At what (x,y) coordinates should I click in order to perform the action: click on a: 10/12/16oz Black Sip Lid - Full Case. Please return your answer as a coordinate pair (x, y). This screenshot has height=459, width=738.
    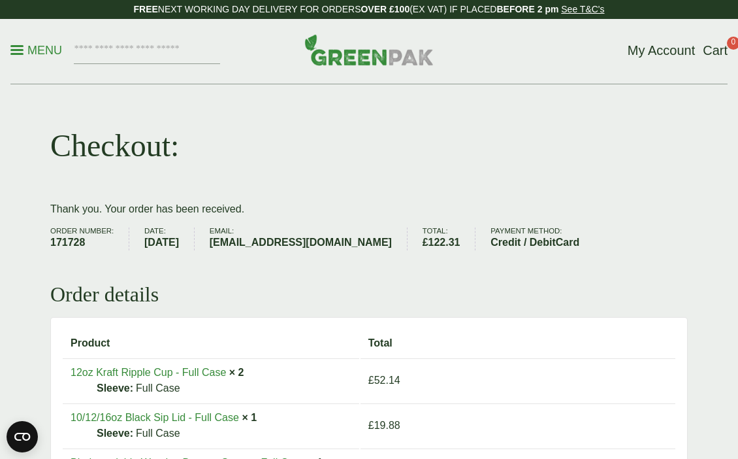
    Looking at the image, I should click on (155, 417).